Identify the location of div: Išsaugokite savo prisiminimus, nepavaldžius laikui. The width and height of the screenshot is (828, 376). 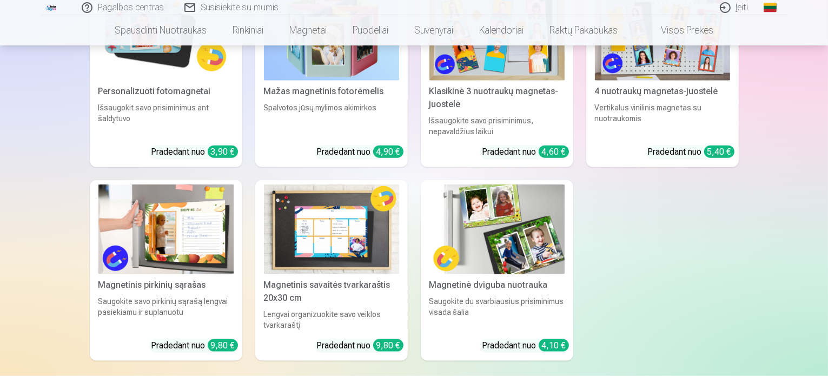
(497, 126).